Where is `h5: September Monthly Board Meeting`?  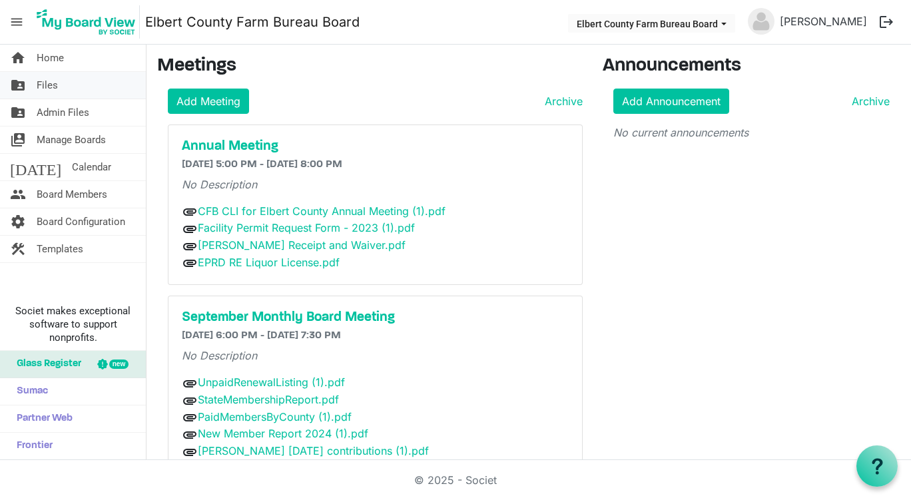
h5: September Monthly Board Meeting is located at coordinates (375, 318).